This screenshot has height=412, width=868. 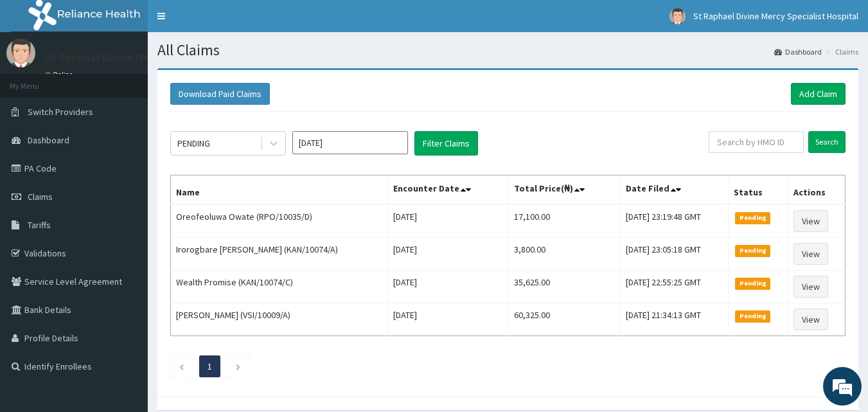 What do you see at coordinates (827, 142) in the screenshot?
I see `input: Search` at bounding box center [827, 142].